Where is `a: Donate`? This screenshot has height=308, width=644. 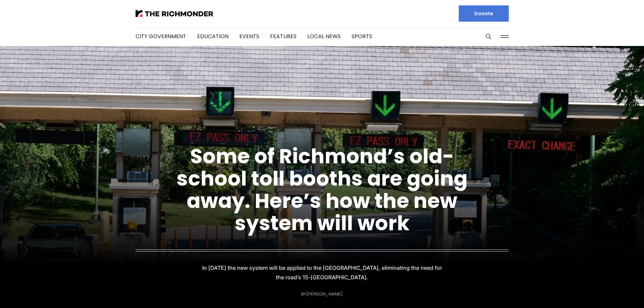 a: Donate is located at coordinates (484, 14).